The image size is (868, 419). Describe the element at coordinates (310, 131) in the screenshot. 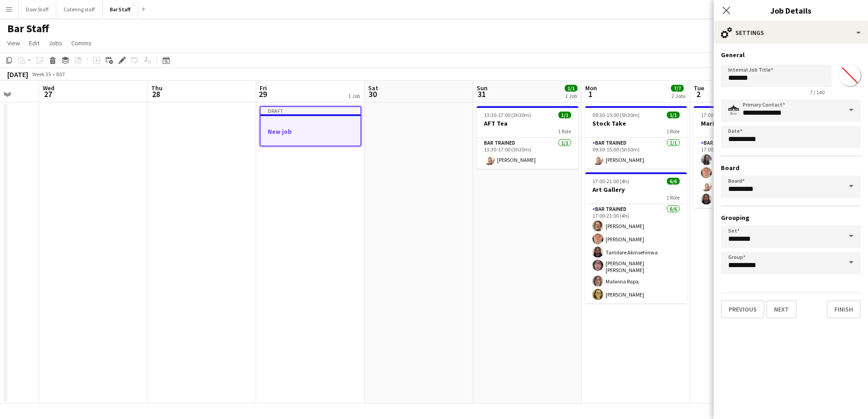

I see `h3: New job` at that location.